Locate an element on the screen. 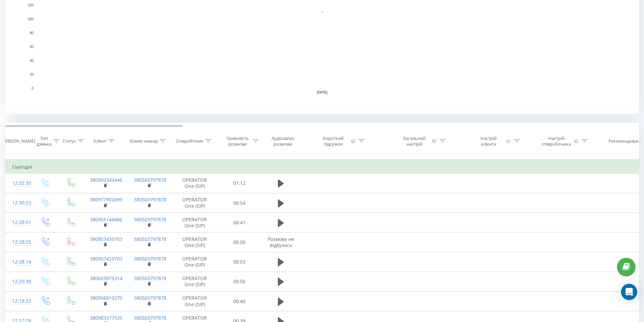  td: 00:03 is located at coordinates (239, 262).